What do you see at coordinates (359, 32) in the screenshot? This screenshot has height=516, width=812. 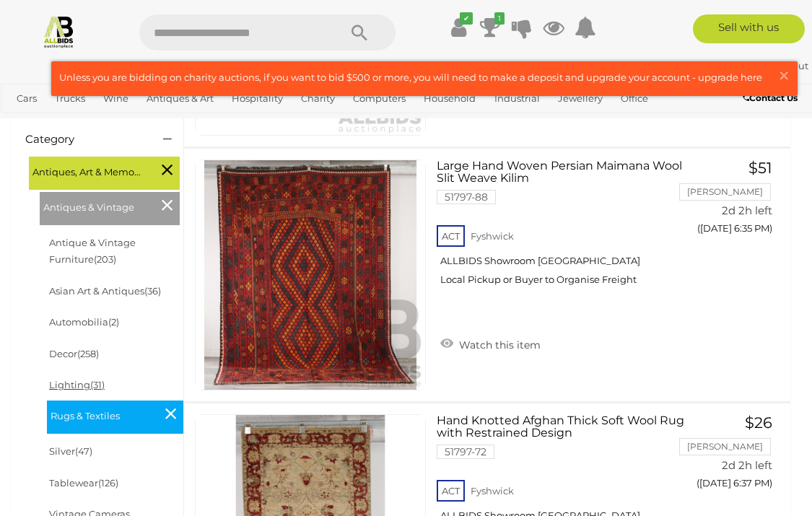 I see `button: Search` at bounding box center [359, 32].